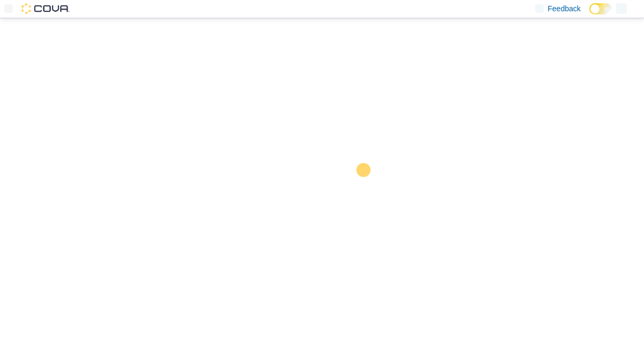  Describe the element at coordinates (46, 8) in the screenshot. I see `img: Cova` at that location.